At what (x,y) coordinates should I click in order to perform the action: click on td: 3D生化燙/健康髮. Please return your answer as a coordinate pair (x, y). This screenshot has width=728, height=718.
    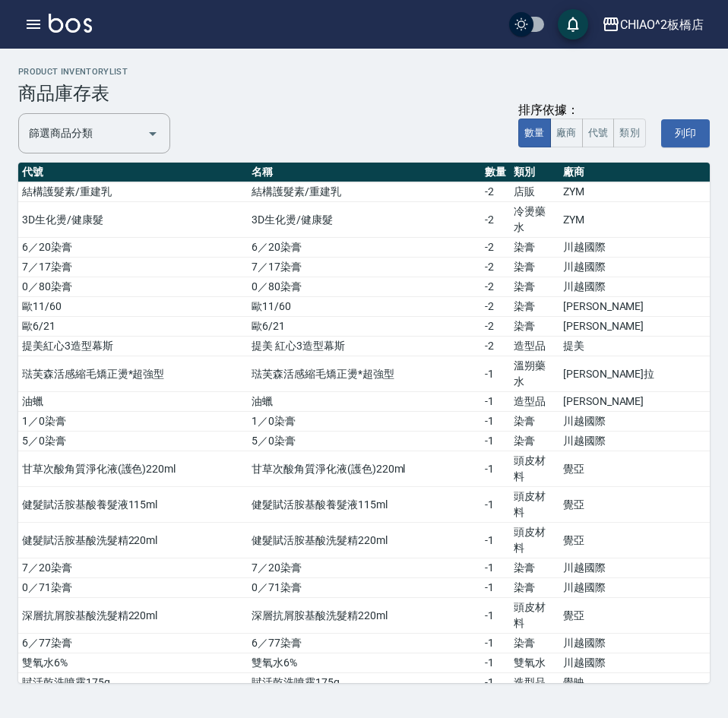
    Looking at the image, I should click on (133, 219).